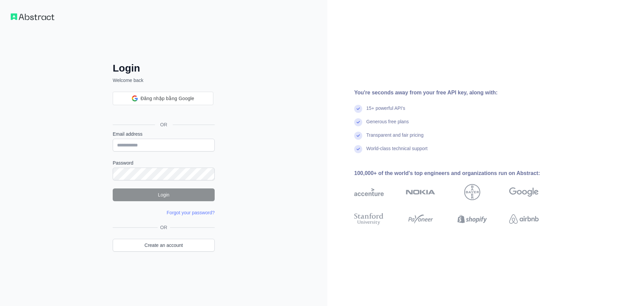 This screenshot has height=306, width=644. I want to click on button: Login, so click(164, 195).